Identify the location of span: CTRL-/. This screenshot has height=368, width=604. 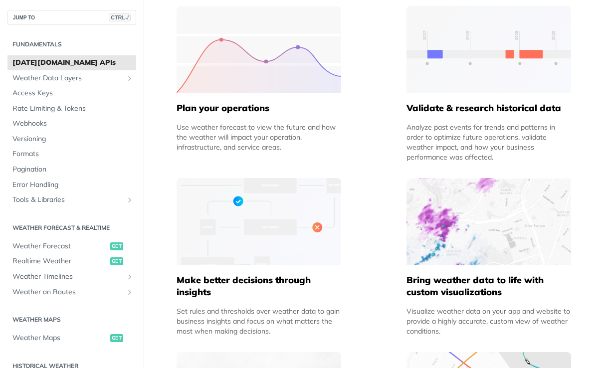
(120, 17).